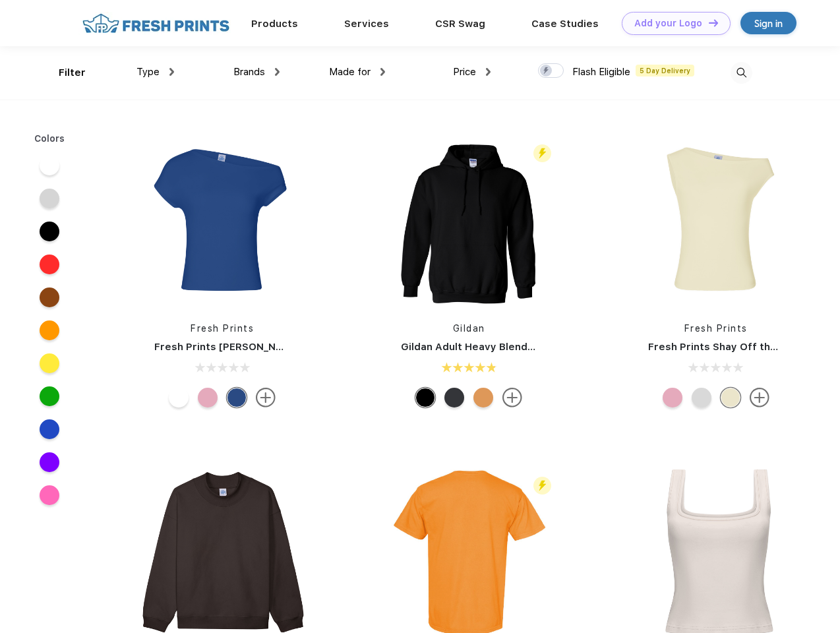 The image size is (840, 633). What do you see at coordinates (713, 22) in the screenshot?
I see `img: DT` at bounding box center [713, 22].